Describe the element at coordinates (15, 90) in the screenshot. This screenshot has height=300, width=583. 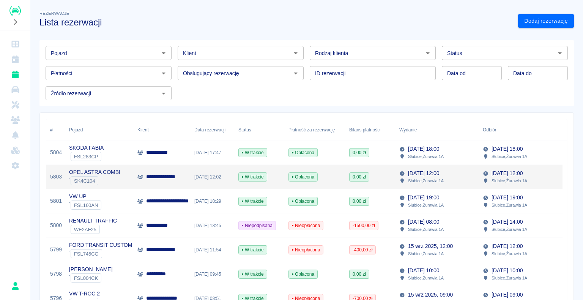
I see `a: Flota` at that location.